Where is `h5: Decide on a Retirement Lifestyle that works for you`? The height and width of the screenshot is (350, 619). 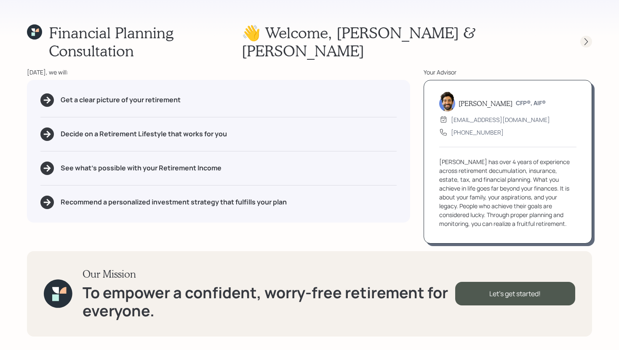
h5: Decide on a Retirement Lifestyle that works for you is located at coordinates (143, 134).